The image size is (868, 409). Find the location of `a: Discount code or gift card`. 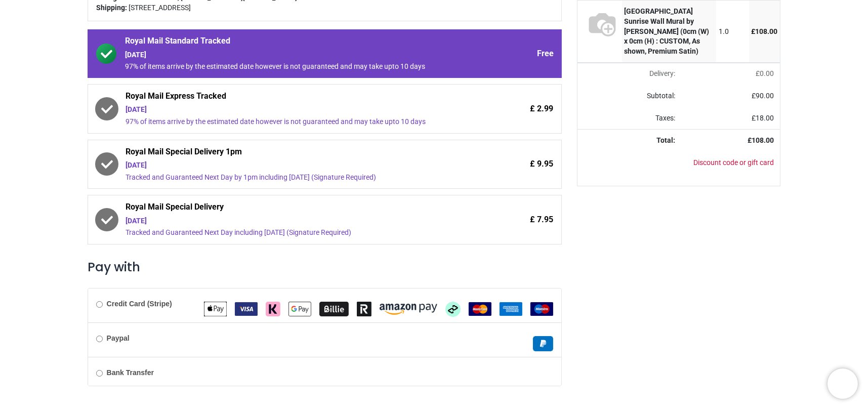

a: Discount code or gift card is located at coordinates (733, 162).